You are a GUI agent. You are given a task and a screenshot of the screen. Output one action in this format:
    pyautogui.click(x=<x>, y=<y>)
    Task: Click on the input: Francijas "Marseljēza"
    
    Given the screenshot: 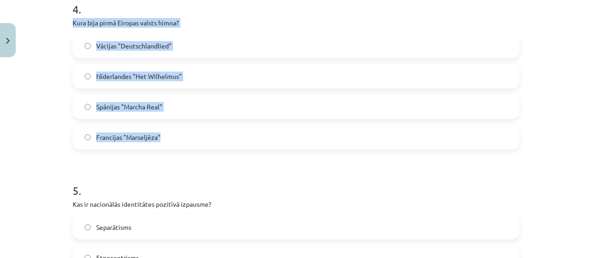 What is the action you would take?
    pyautogui.click(x=87, y=137)
    